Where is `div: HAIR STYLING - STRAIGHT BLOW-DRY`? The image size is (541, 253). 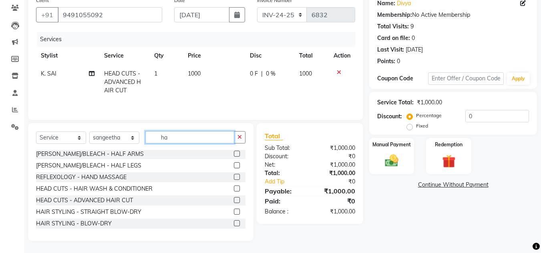
div: HAIR STYLING - STRAIGHT BLOW-DRY is located at coordinates (88, 212).